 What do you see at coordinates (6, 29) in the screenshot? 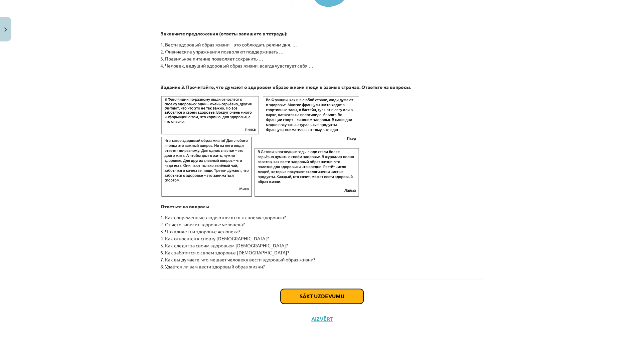
I see `img: icon-close-lesson-0947bae3869378f0d4975bcd49f059093ad1ed9edebbc8119c70593378902aed.svg` at bounding box center [6, 29].